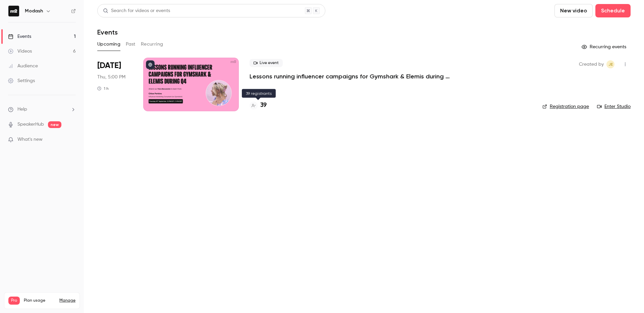 This screenshot has height=313, width=644. Describe the element at coordinates (30, 124) in the screenshot. I see `a: SpeakerHub` at that location.